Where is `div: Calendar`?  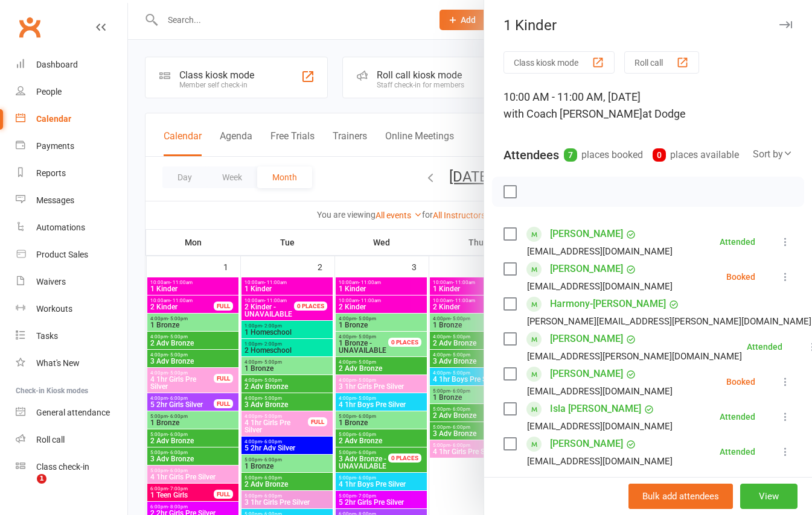
div: Calendar is located at coordinates (54, 119).